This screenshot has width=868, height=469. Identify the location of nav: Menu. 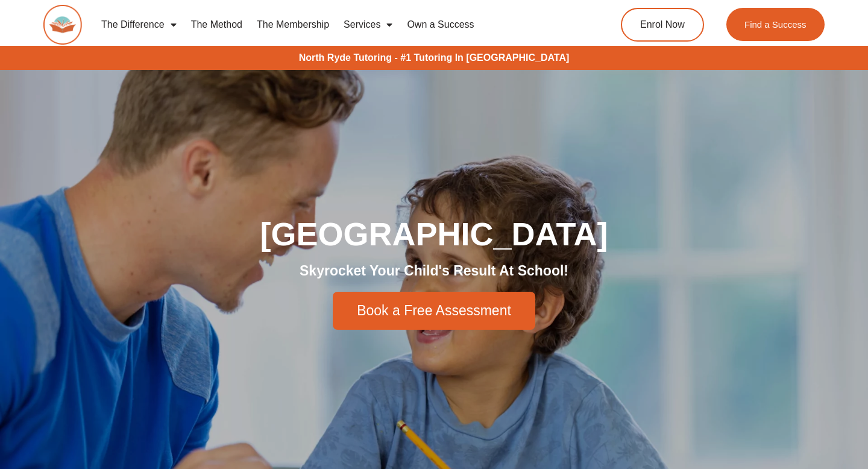
(335, 25).